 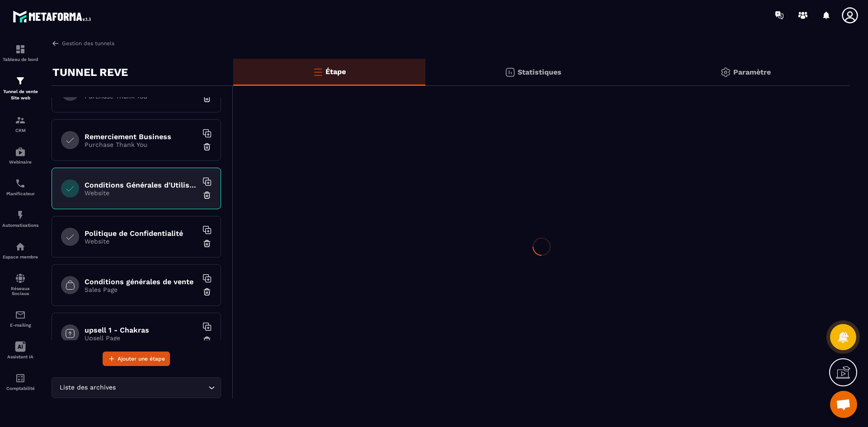 What do you see at coordinates (20, 278) in the screenshot?
I see `img: social-network` at bounding box center [20, 278].